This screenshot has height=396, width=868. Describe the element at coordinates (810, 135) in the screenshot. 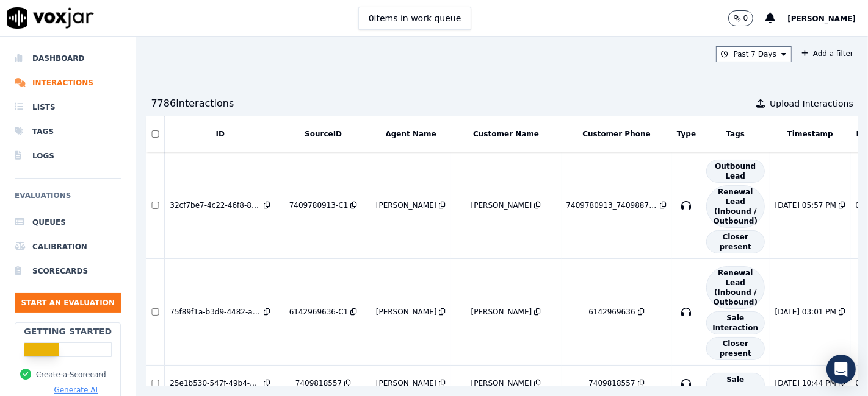

I see `button: Timestamp` at that location.